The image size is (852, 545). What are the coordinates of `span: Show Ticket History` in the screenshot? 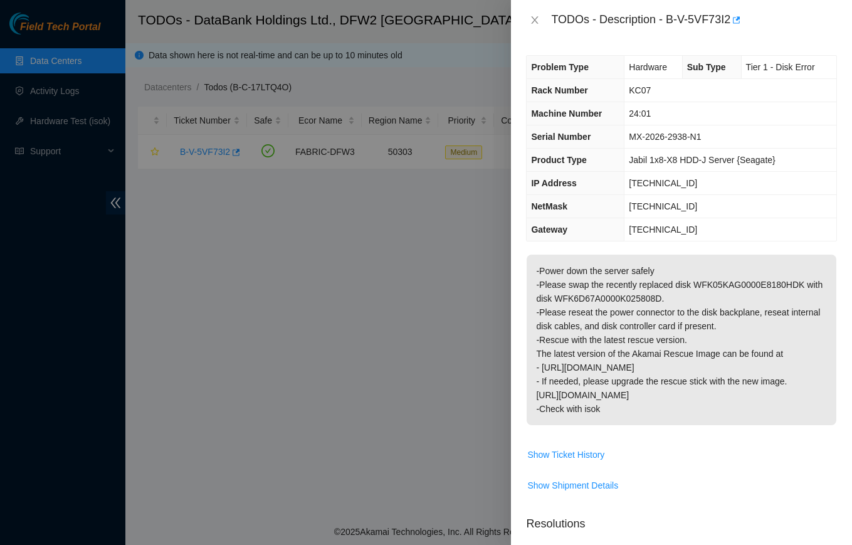 It's located at (565, 454).